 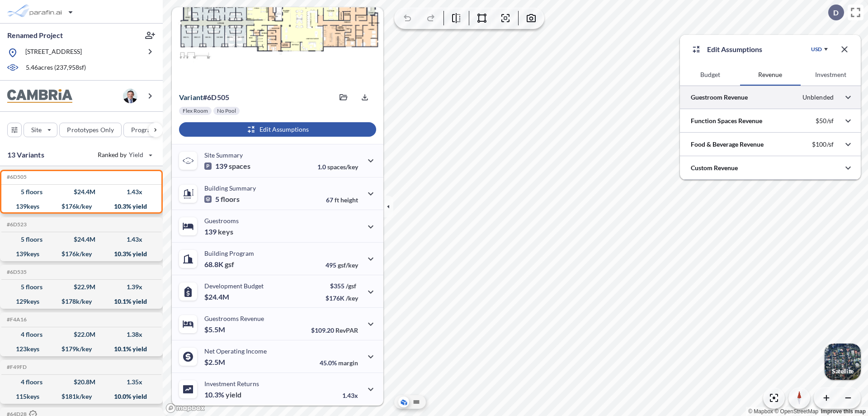 I want to click on p: Prototypes Only, so click(x=90, y=130).